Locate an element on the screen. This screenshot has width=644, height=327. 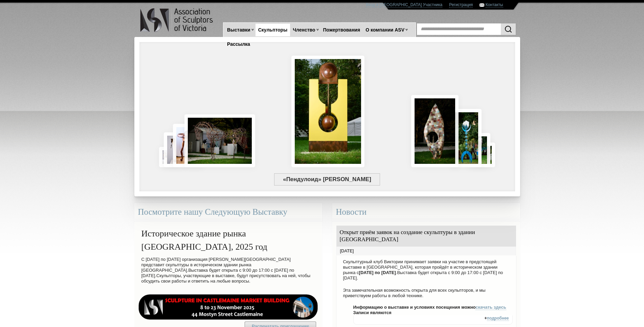
ya-tr-span: Посмотрите нашу Следующую Выставку is located at coordinates (213, 211).